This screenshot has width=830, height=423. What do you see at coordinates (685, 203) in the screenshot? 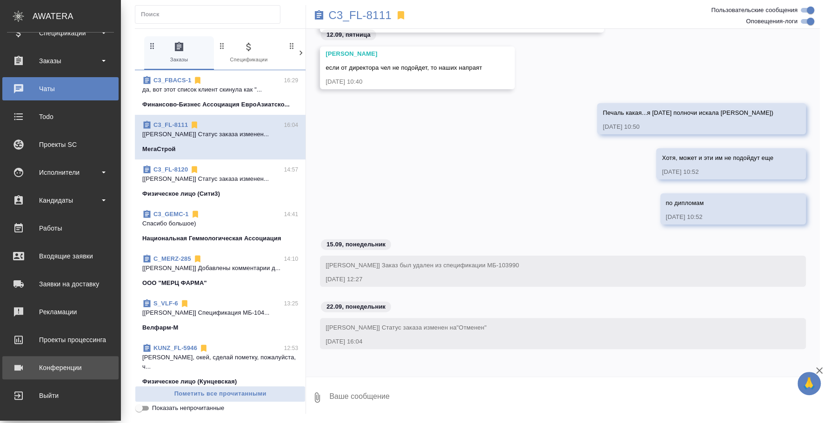
I see `span: по дипломам` at bounding box center [685, 203].